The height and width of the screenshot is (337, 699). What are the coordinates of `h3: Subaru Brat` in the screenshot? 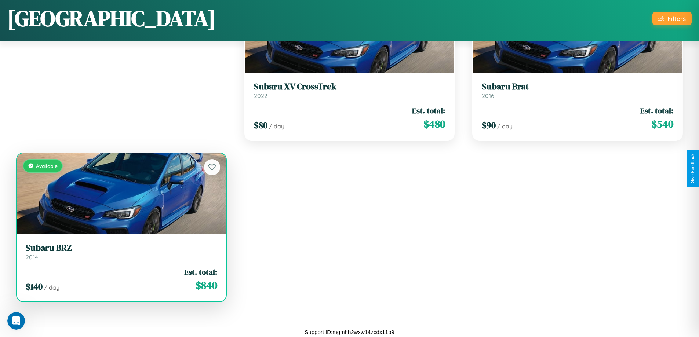 It's located at (578, 87).